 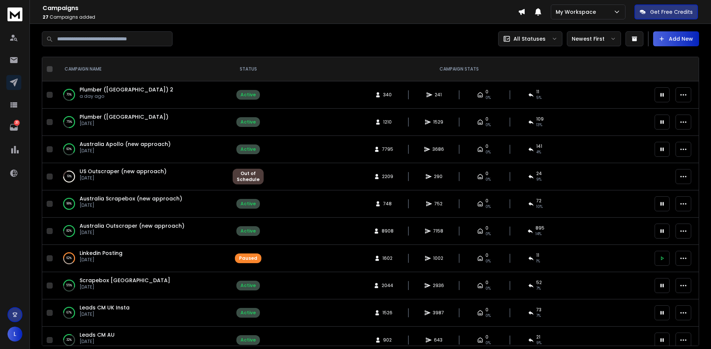 What do you see at coordinates (438, 149) in the screenshot?
I see `span: 3686` at bounding box center [438, 149].